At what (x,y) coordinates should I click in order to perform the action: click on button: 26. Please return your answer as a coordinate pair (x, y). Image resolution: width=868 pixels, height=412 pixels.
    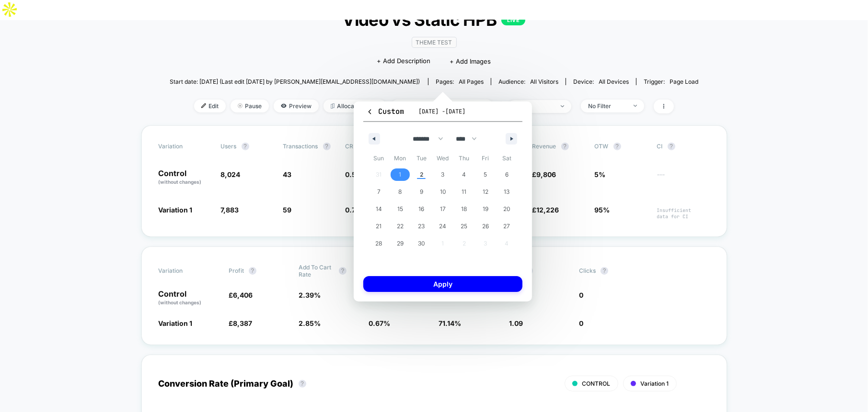
    Looking at the image, I should click on (485, 226).